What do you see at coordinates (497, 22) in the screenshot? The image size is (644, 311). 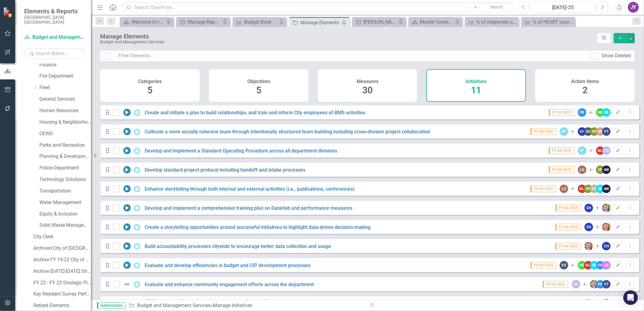 I see `div: % of responses unarmed responders felt safe on scene` at bounding box center [497, 22].